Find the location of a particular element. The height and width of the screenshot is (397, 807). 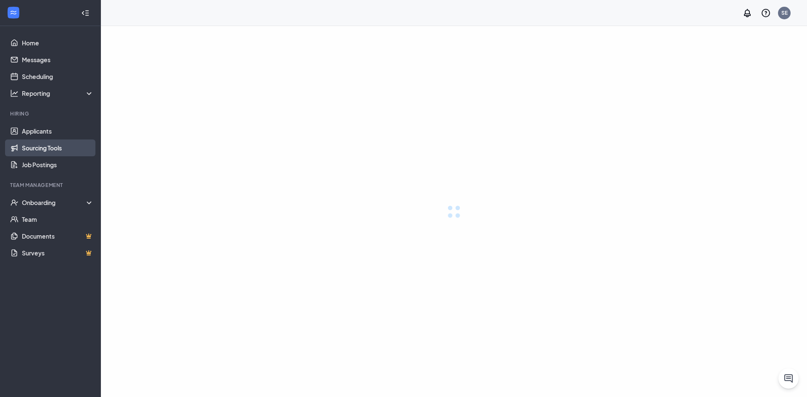

div: Hiring is located at coordinates (51, 113).